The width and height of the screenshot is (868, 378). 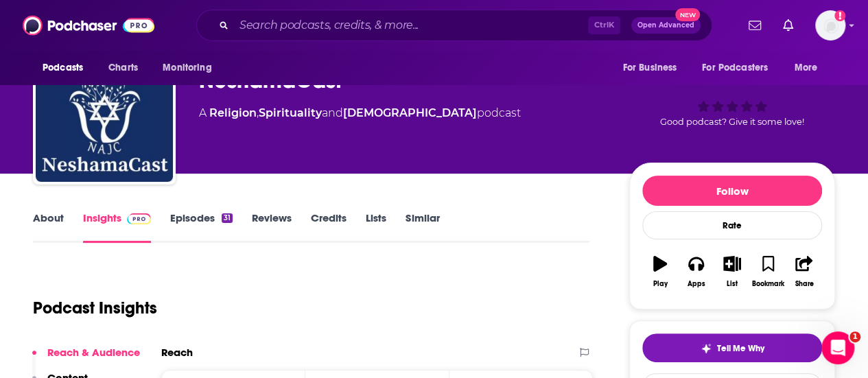 I want to click on button: Open AdvancedNew, so click(x=666, y=25).